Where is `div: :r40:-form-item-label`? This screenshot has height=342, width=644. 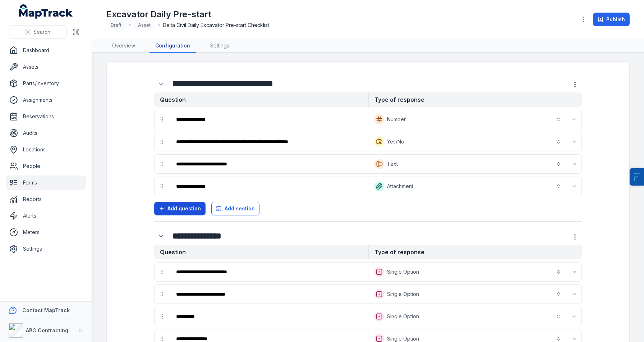
div: :r40:-form-item-label is located at coordinates (162, 83).